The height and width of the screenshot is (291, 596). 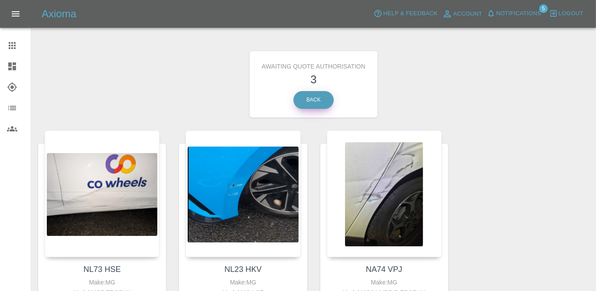 What do you see at coordinates (313, 64) in the screenshot?
I see `h6: Awaiting Quote Authorisation` at bounding box center [313, 64].